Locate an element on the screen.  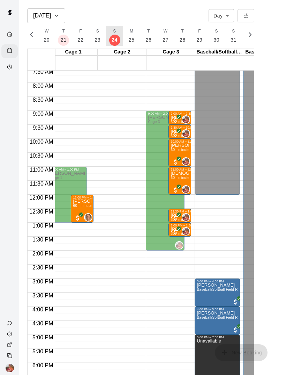
div: Copy public page link is located at coordinates (10, 355).